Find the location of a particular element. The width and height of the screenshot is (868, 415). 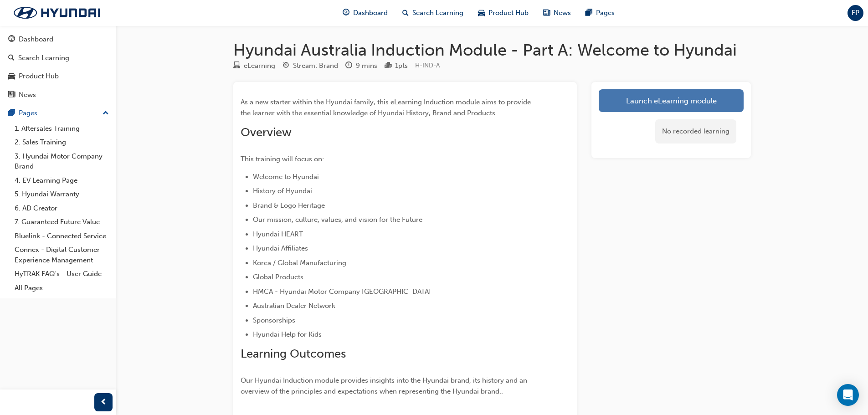

span: Overview is located at coordinates (266, 132).